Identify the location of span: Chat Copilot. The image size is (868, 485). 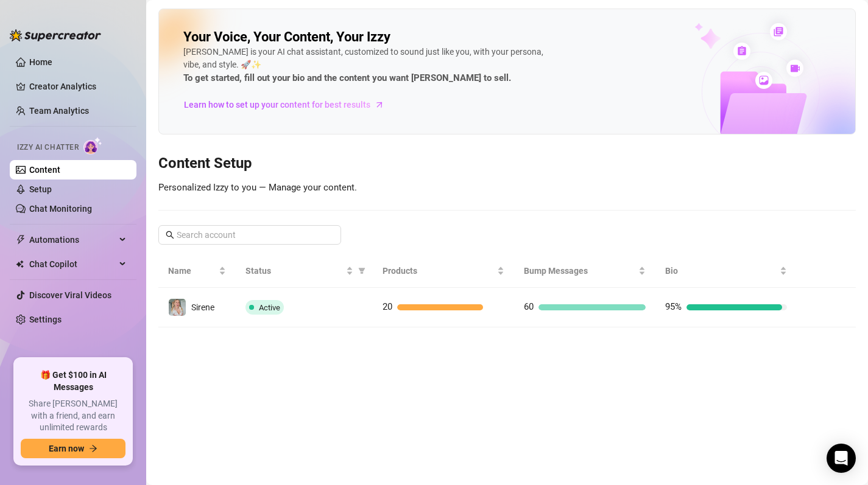
(72, 265).